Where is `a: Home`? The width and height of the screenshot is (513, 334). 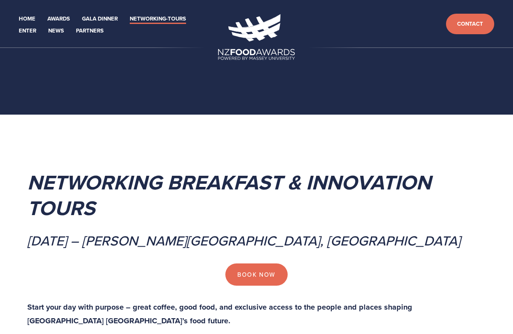
a: Home is located at coordinates (27, 19).